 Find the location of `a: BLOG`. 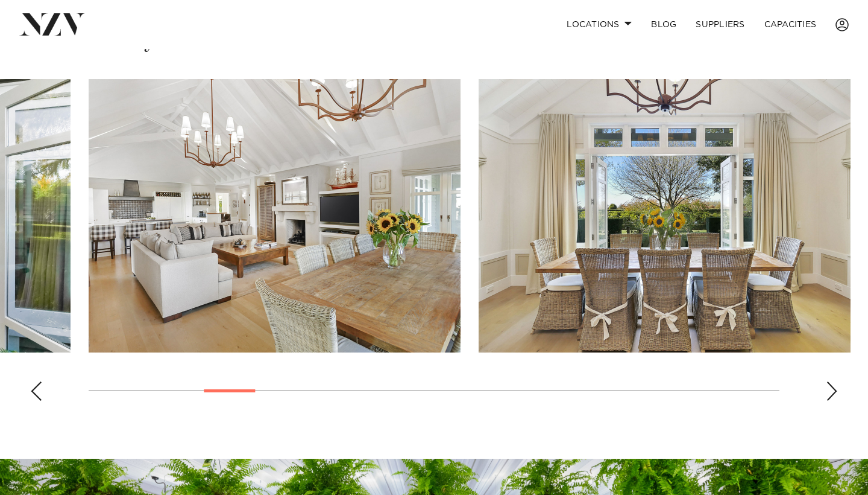

a: BLOG is located at coordinates (664, 24).